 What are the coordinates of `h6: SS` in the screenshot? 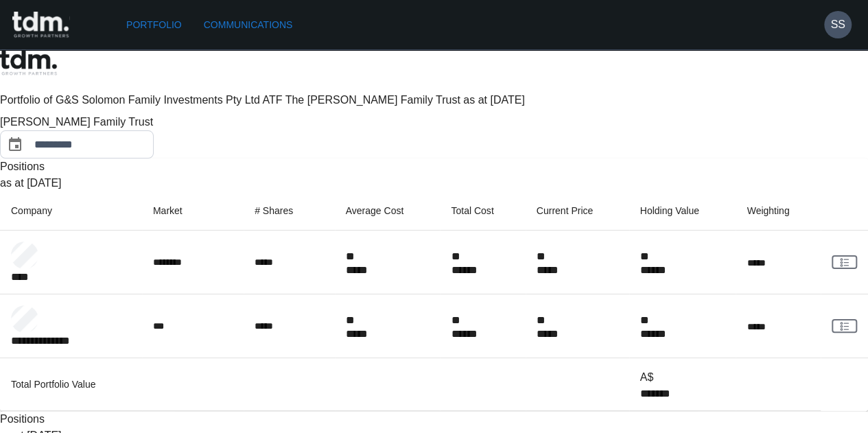 It's located at (837, 25).